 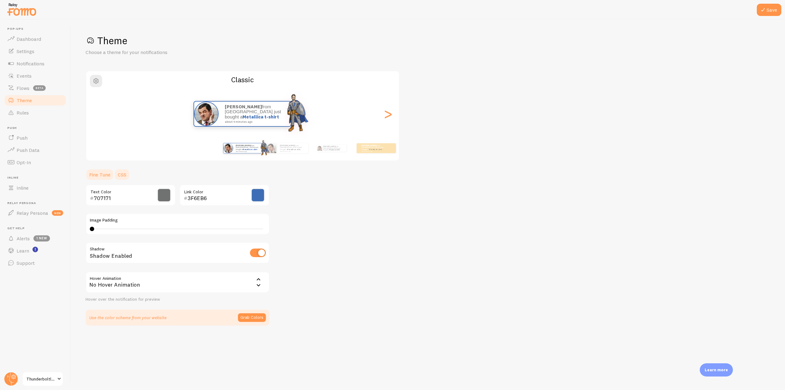 I want to click on a: Alerts 1 new, so click(x=35, y=238).